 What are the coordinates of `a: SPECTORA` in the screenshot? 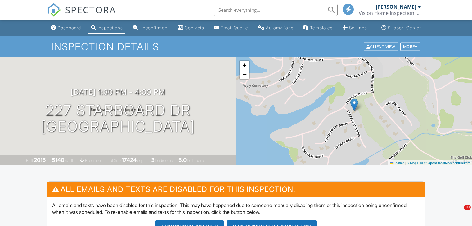 It's located at (82, 15).